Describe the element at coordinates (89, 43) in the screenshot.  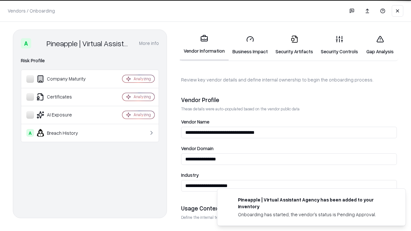
I see `div: Pineapple | Virtual Assistant Agency` at that location.